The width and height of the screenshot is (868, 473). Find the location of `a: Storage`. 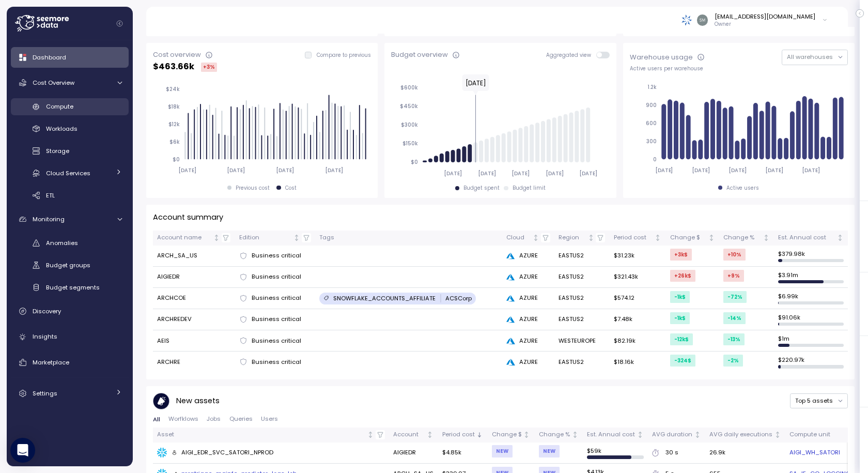

a: Storage is located at coordinates (70, 150).